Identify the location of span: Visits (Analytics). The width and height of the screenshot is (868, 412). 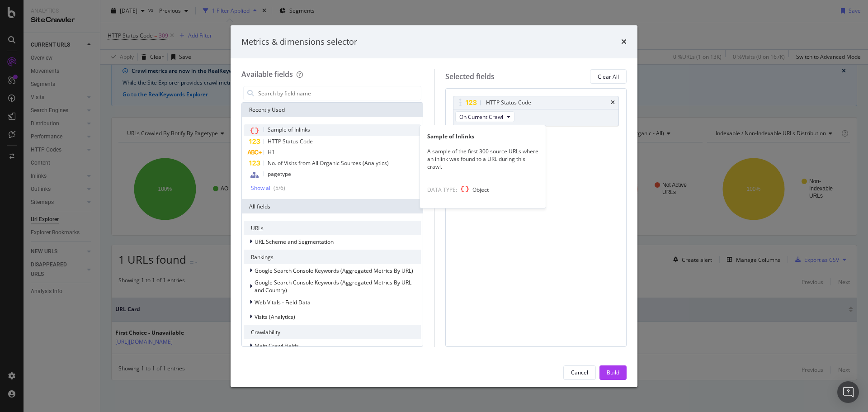
(275, 317).